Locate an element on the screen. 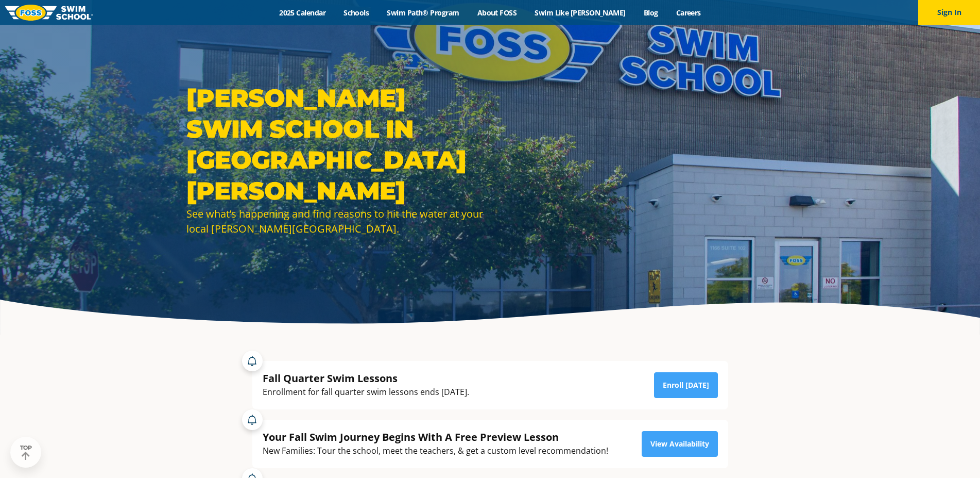 This screenshot has height=478, width=980. div: New Families: Tour the school, meet the teachers, & get a custom level recommendation! is located at coordinates (435, 451).